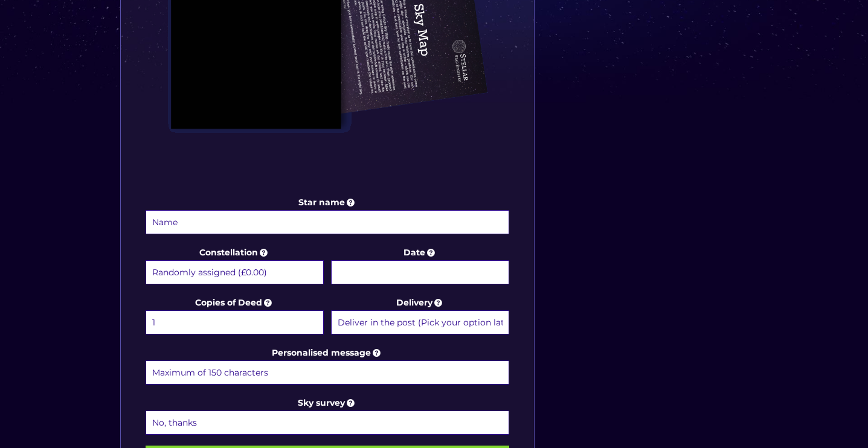 The width and height of the screenshot is (868, 448). I want to click on label: Delivery, so click(420, 315).